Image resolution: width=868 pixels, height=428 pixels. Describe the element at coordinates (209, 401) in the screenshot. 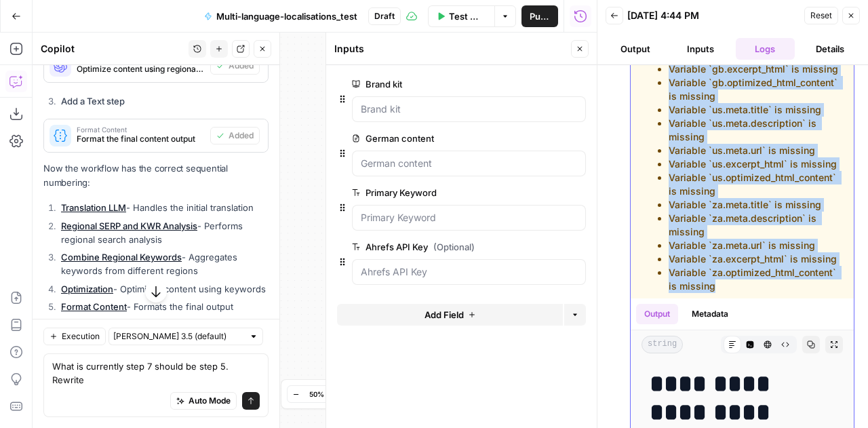

I see `span: Auto Mode` at that location.